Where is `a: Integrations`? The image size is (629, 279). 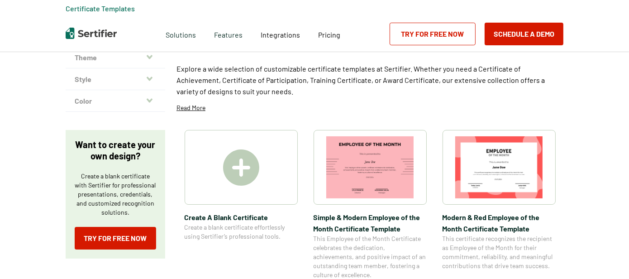
a: Integrations is located at coordinates (281, 33).